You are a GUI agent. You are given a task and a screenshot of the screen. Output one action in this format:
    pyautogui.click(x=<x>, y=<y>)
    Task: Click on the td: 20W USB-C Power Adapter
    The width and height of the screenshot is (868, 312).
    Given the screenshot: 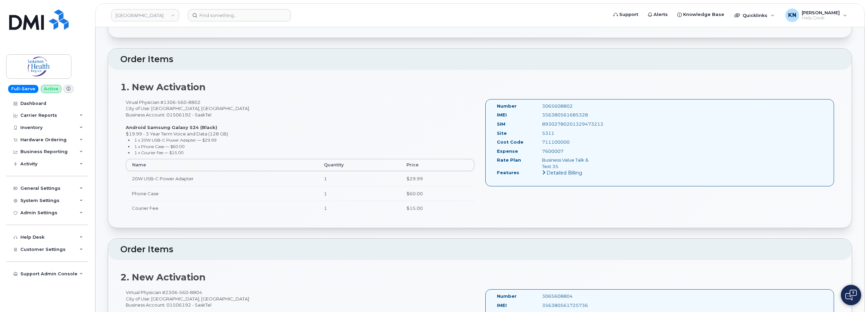 What is the action you would take?
    pyautogui.click(x=221, y=178)
    